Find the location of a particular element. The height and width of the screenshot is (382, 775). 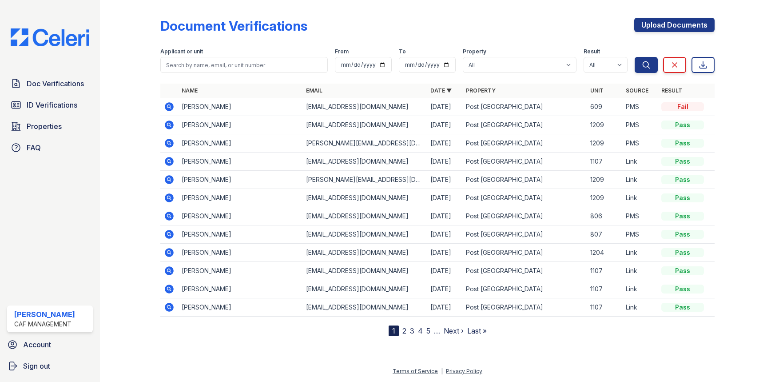

a: Account is located at coordinates (50, 344).